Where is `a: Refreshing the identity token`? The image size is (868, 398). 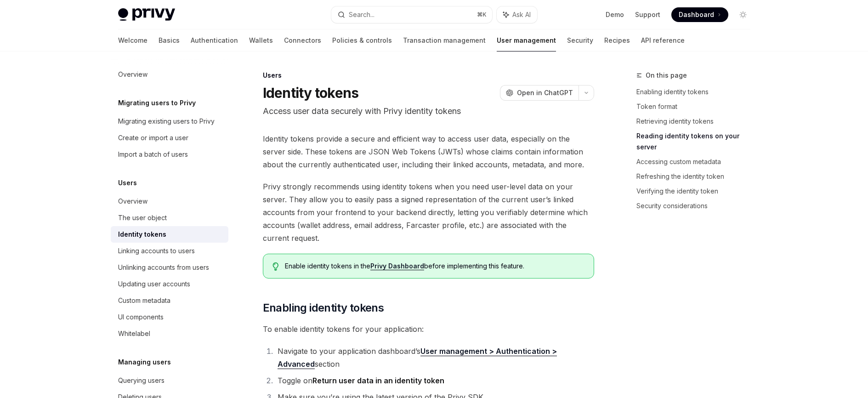
a: Refreshing the identity token is located at coordinates (697, 176).